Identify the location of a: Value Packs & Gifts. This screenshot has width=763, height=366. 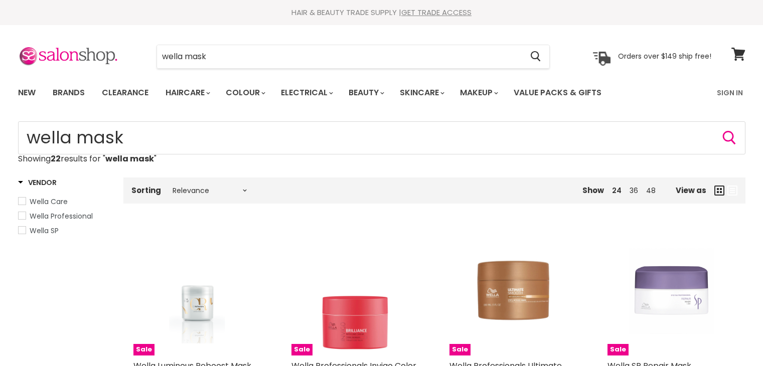
(557, 93).